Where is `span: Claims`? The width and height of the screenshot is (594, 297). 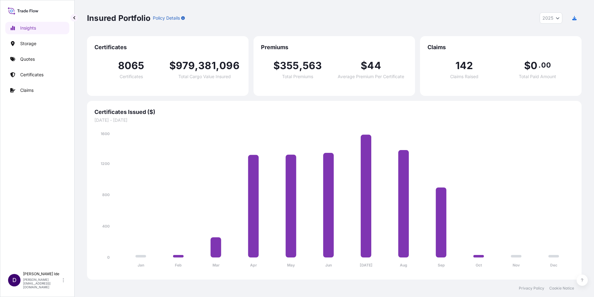
span: Claims is located at coordinates (501, 47).